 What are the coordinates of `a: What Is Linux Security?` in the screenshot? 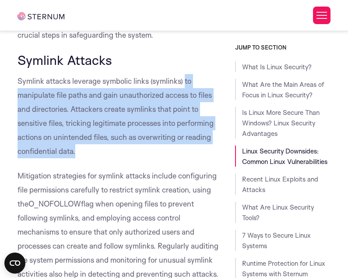 It's located at (277, 67).